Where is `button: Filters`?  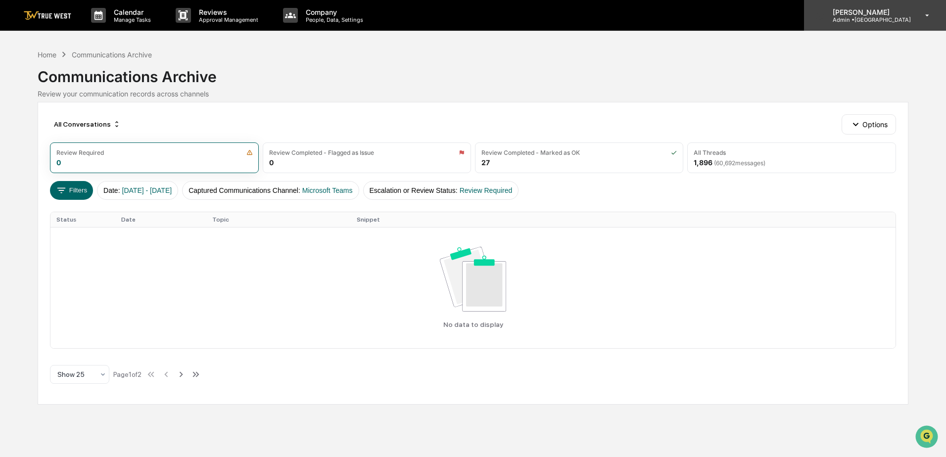
button: Filters is located at coordinates (71, 191).